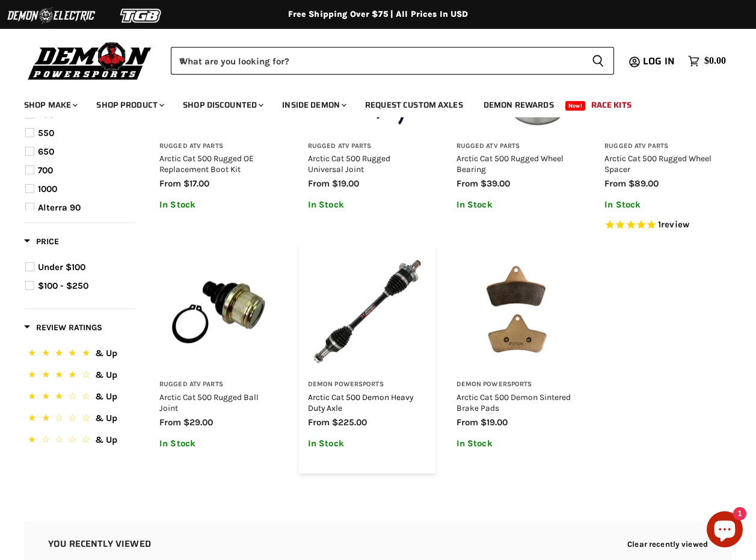 Image resolution: width=756 pixels, height=560 pixels. Describe the element at coordinates (674, 225) in the screenshot. I see `span: 1 reviews` at that location.